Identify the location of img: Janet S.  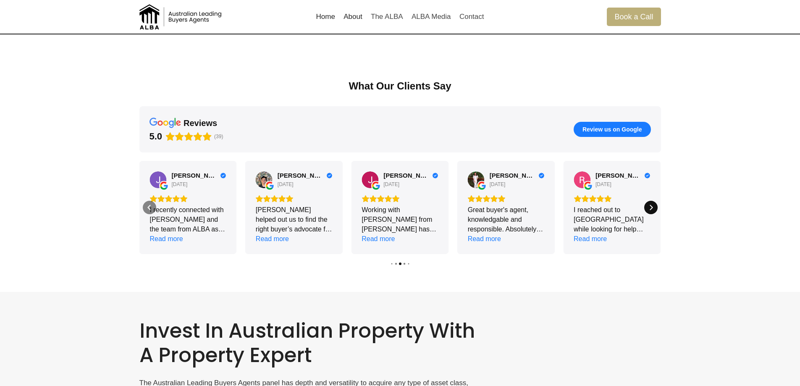
(158, 180).